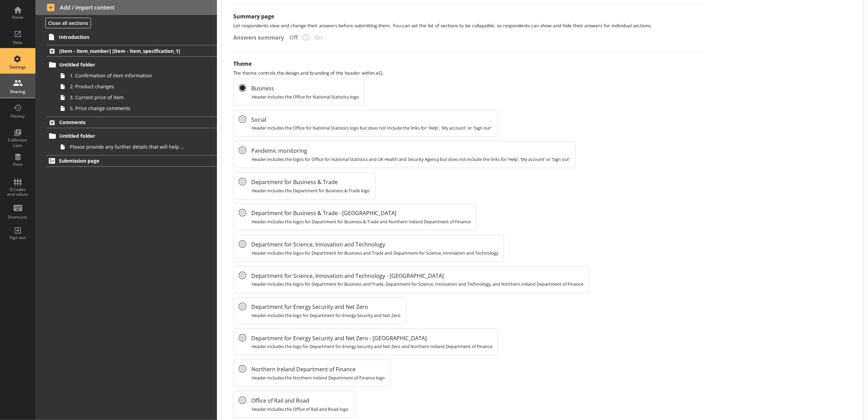  I want to click on span: Comments, so click(121, 122).